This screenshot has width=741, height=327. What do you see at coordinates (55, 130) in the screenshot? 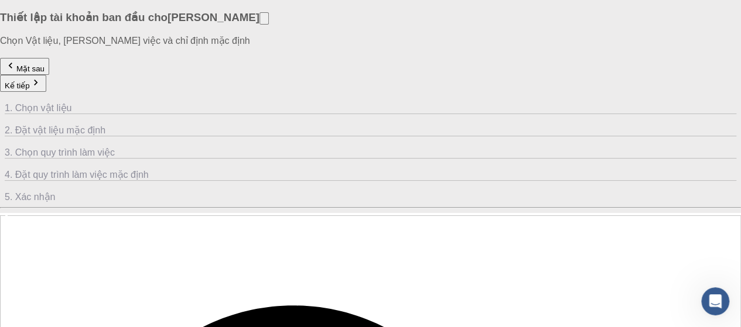
I see `font: 2. Đặt vật liệu mặc định` at bounding box center [55, 130].